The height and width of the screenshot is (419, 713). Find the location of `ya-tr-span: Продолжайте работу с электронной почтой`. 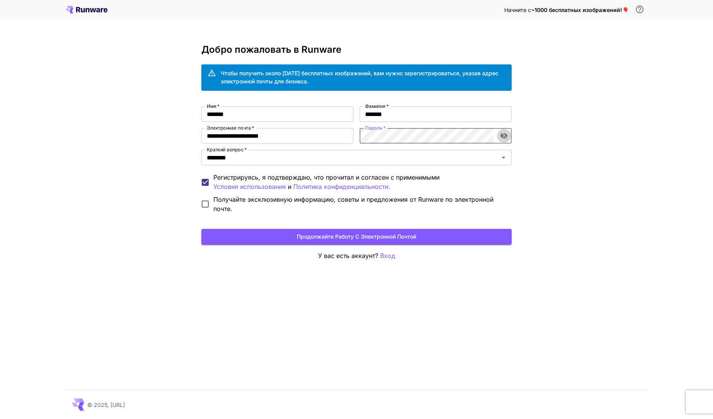

ya-tr-span: Продолжайте работу с электронной почтой is located at coordinates (357, 237).